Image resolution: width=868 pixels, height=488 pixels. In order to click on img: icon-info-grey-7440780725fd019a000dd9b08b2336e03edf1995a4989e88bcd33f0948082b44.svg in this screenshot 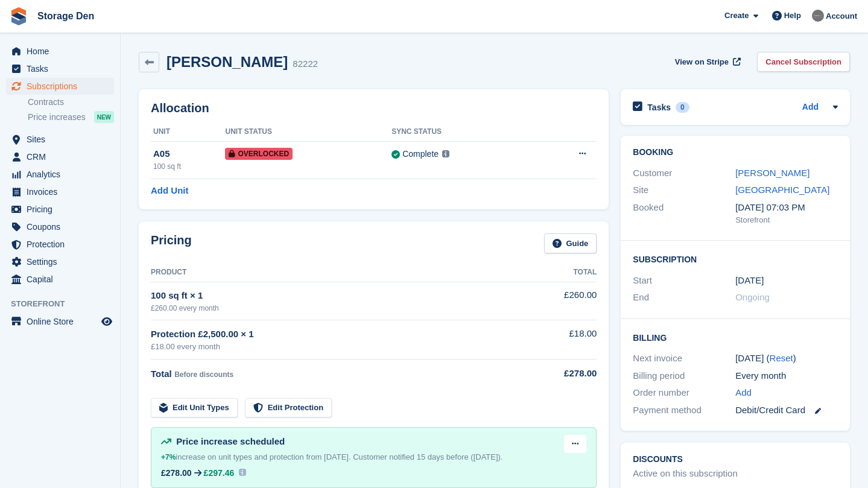, I will do `click(446, 153)`.